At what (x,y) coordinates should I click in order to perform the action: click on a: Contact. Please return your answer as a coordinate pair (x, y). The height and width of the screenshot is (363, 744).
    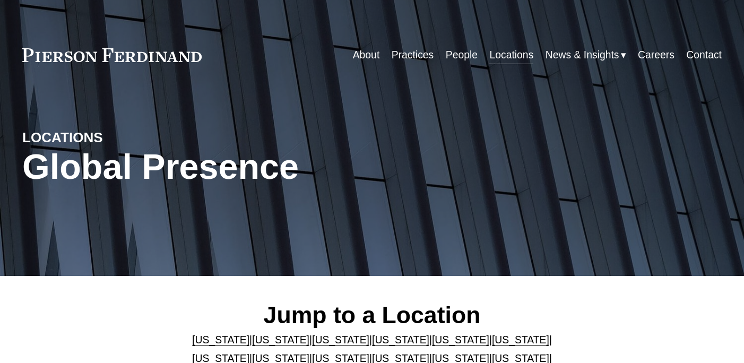
    Looking at the image, I should click on (704, 55).